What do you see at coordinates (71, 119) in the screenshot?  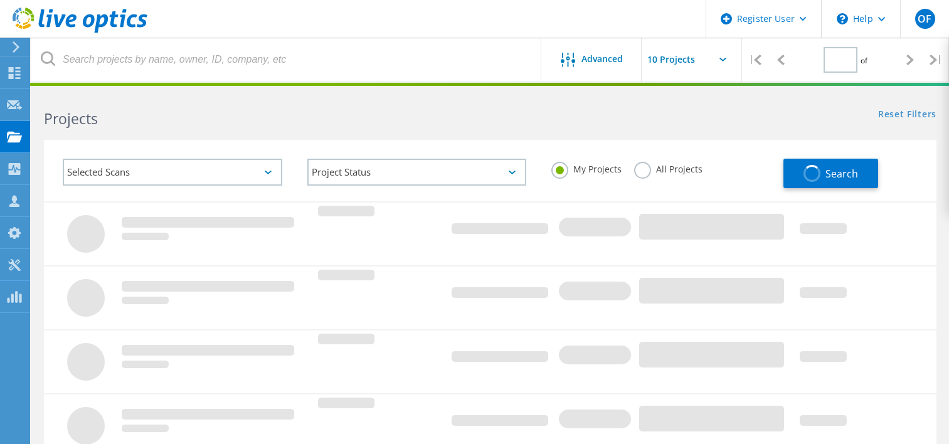 I see `b: Projects` at bounding box center [71, 119].